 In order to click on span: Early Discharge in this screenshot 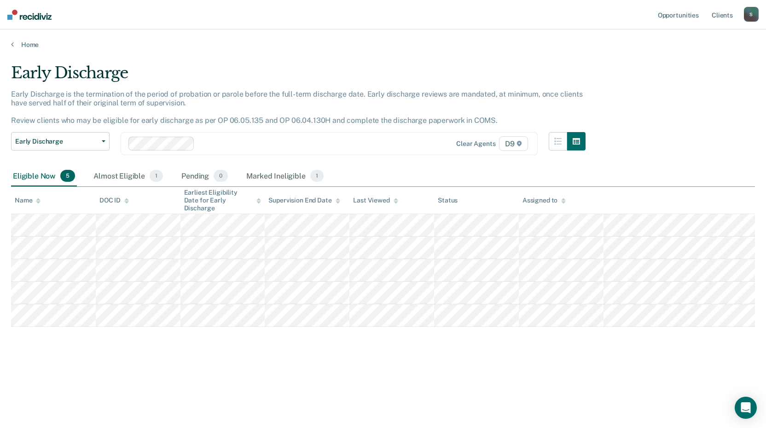, I will do `click(57, 141)`.